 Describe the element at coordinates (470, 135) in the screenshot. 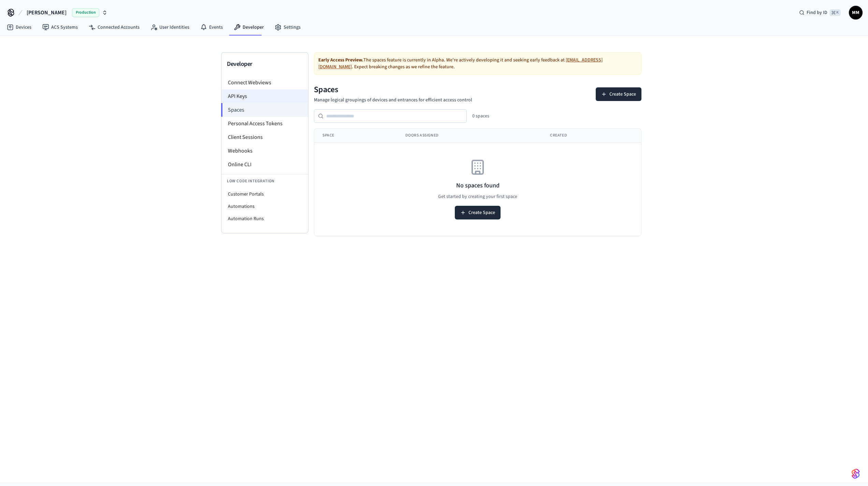

I see `th: Doors Assigned` at that location.